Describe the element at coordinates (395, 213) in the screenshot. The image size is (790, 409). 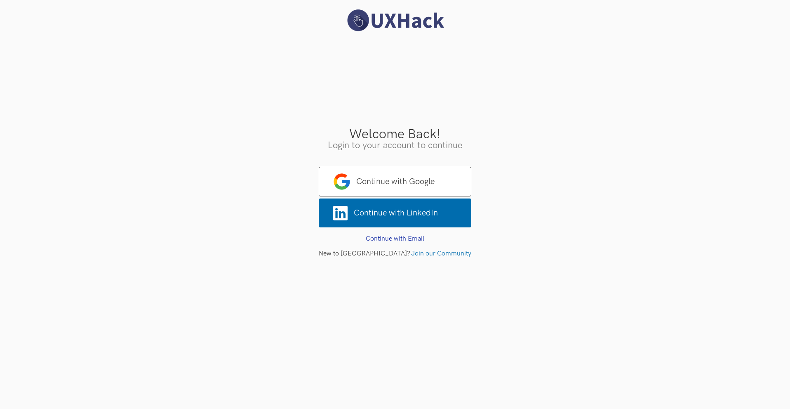
I see `a: Continue with LinkedIn` at that location.